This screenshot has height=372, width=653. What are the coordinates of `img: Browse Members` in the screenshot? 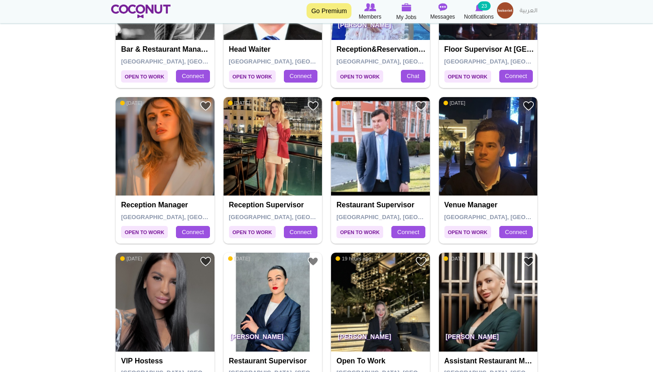 It's located at (370, 7).